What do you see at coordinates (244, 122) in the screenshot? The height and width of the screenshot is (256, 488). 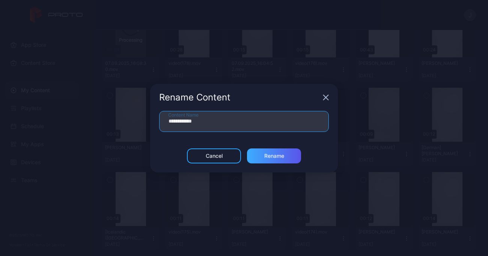 I see `input: Content Name` at bounding box center [244, 122].